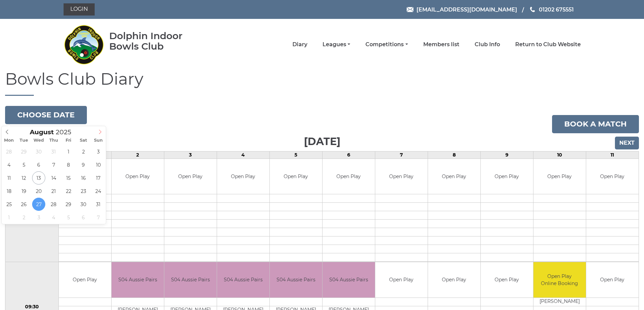  I want to click on td: 3, so click(190, 155).